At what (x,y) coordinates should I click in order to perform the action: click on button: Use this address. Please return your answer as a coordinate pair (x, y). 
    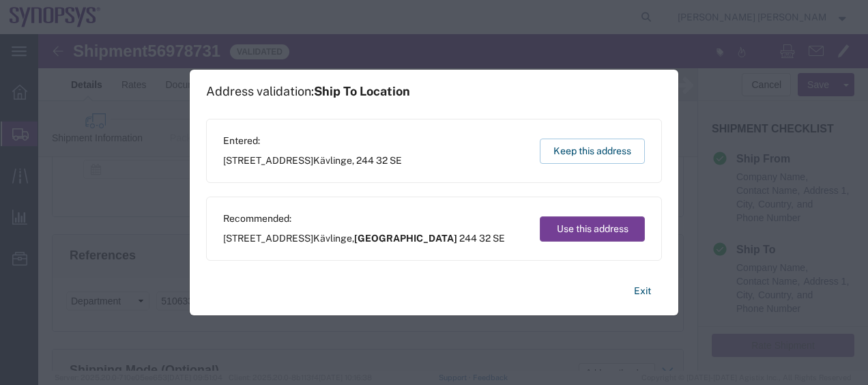
    Looking at the image, I should click on (592, 229).